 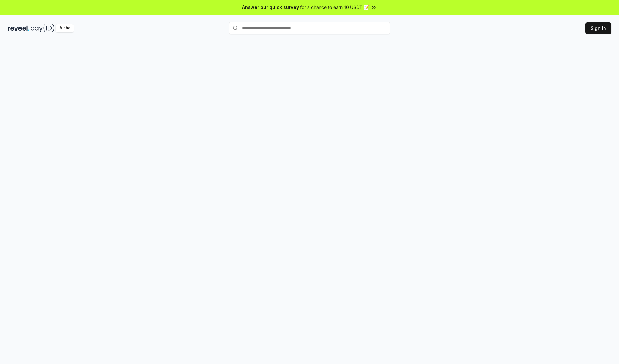 I want to click on span: for a chance to earn 10 USDT 📝, so click(x=335, y=7).